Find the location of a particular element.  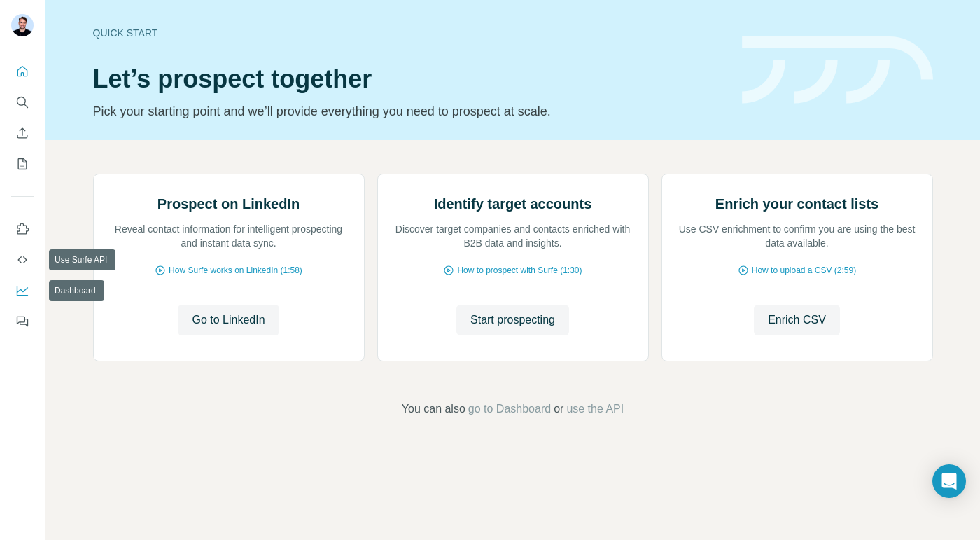

p: Pick your starting point and we’ll provide everything you need to prospect at scale. is located at coordinates (409, 112).